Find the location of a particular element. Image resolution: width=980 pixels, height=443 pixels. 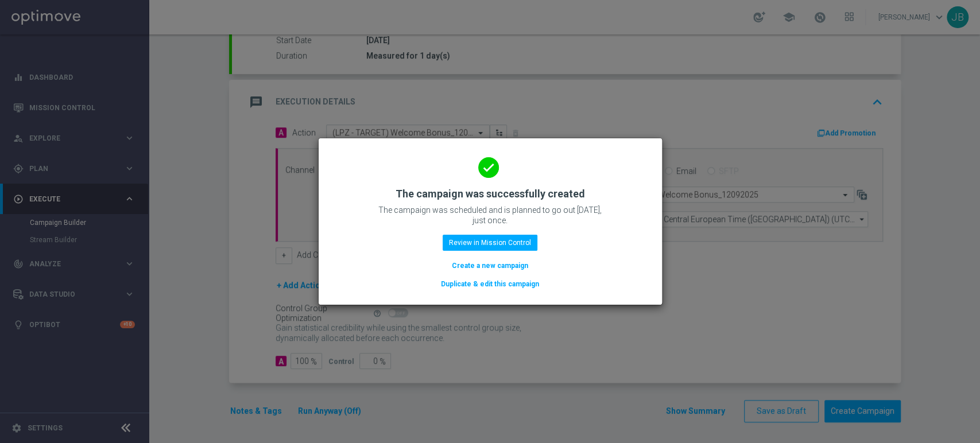

button: Review in Mission Control is located at coordinates (490, 242).